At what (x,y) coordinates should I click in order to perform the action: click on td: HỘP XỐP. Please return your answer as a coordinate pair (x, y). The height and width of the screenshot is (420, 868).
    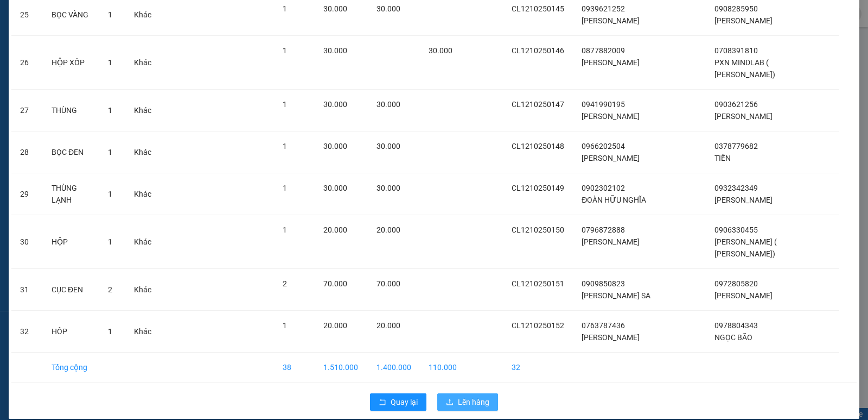
    Looking at the image, I should click on (71, 62).